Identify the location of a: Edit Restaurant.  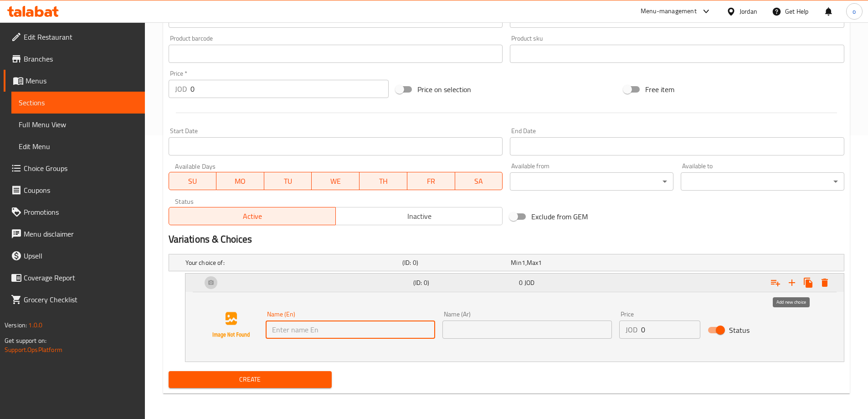
(74, 37).